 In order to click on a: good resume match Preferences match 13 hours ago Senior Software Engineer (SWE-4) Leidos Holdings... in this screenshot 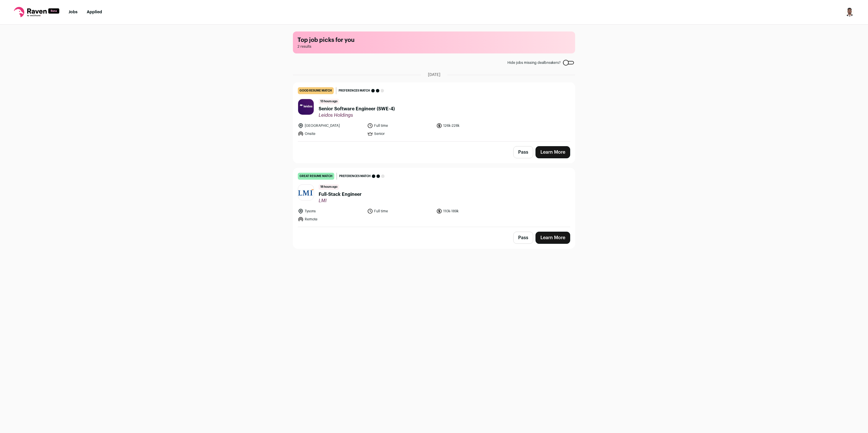, I will do `click(434, 112)`.